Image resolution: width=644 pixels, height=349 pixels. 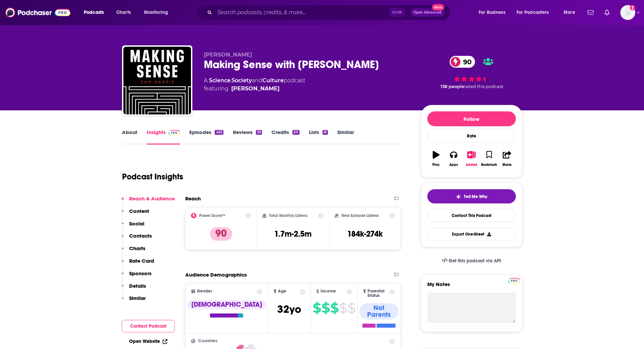 I want to click on span: 32 yo, so click(x=289, y=309).